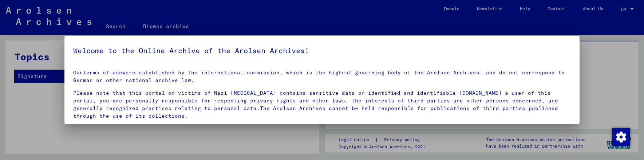 The image size is (644, 160). What do you see at coordinates (621, 137) in the screenshot?
I see `img: Change consent` at bounding box center [621, 137].